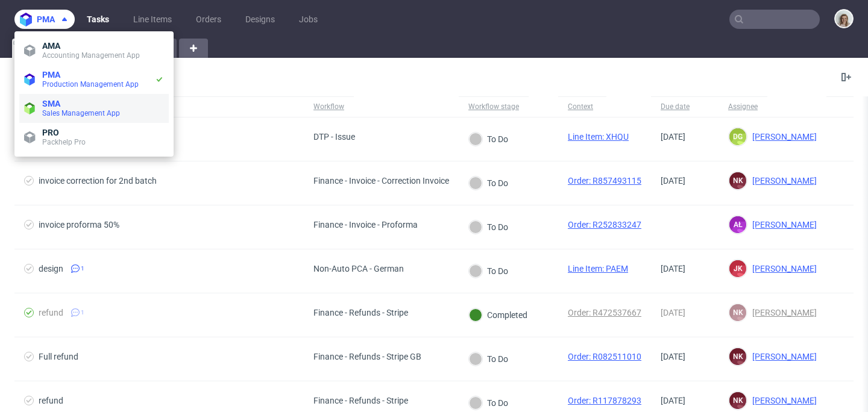 The height and width of the screenshot is (412, 868). I want to click on a: All, so click(29, 49).